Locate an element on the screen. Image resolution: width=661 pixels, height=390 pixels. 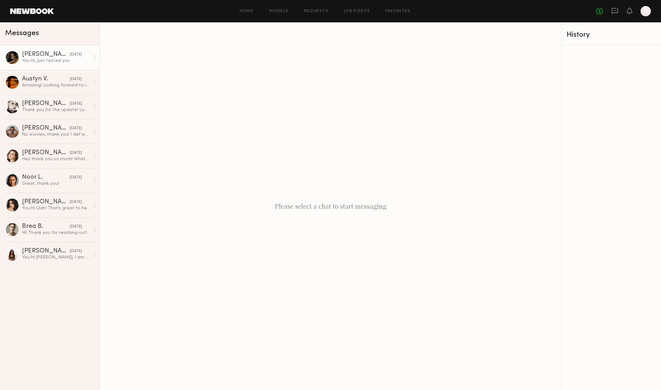
div: Noor L. is located at coordinates (46, 177).